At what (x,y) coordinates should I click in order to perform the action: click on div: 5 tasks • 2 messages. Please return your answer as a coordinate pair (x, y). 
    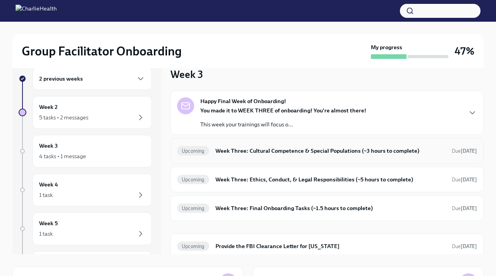
    Looking at the image, I should click on (63, 117).